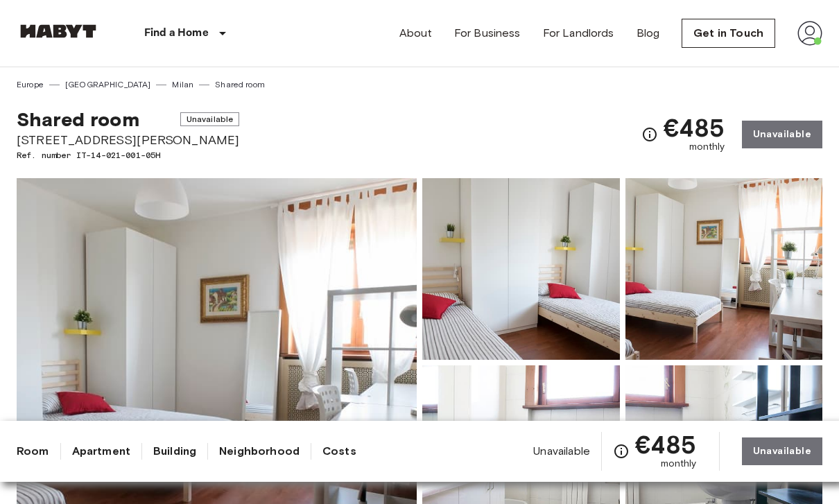  I want to click on a: Room, so click(33, 452).